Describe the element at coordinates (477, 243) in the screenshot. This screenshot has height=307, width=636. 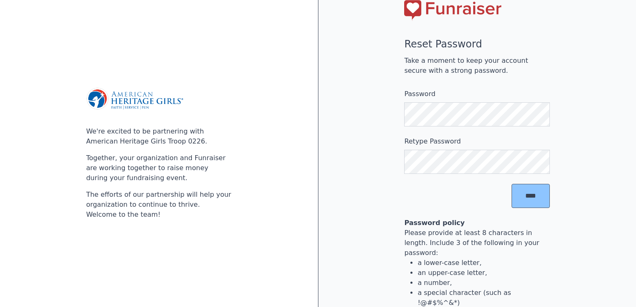
I see `p: Please provide at least 8 characters in length. Include 3 of the following in your password:` at that location.